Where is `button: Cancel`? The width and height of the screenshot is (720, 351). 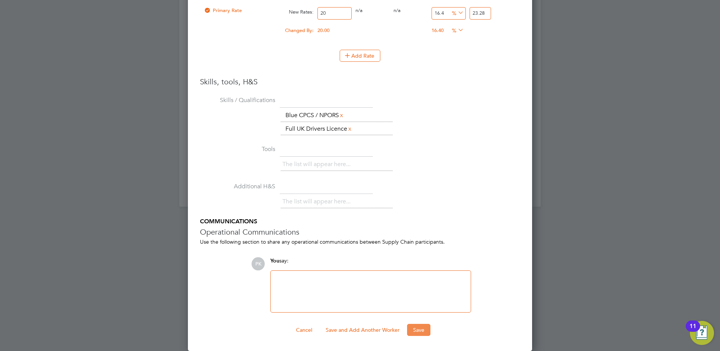 button: Cancel is located at coordinates (304, 330).